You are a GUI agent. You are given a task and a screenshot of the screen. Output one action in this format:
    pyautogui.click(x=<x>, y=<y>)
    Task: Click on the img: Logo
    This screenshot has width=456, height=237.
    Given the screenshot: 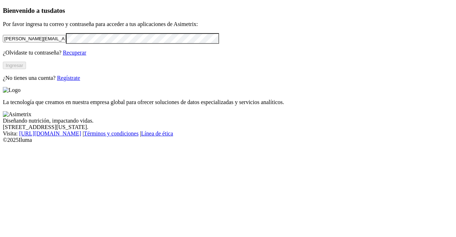 What is the action you would take?
    pyautogui.click(x=12, y=90)
    